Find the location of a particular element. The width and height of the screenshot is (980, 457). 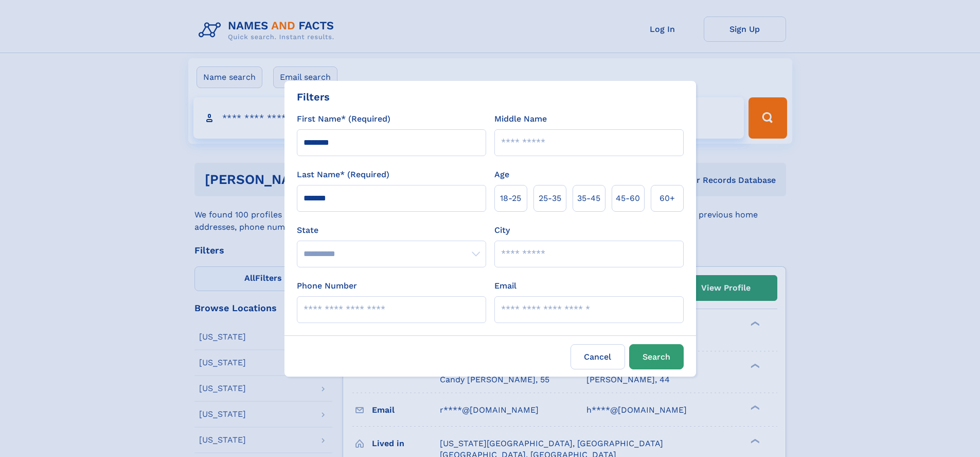

label: Email is located at coordinates (505, 286).